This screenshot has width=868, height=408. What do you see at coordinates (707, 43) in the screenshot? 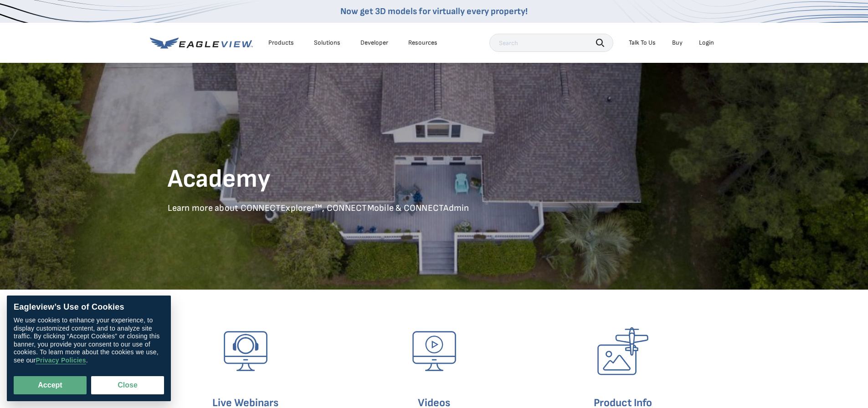
I see `div: Login` at bounding box center [707, 43].